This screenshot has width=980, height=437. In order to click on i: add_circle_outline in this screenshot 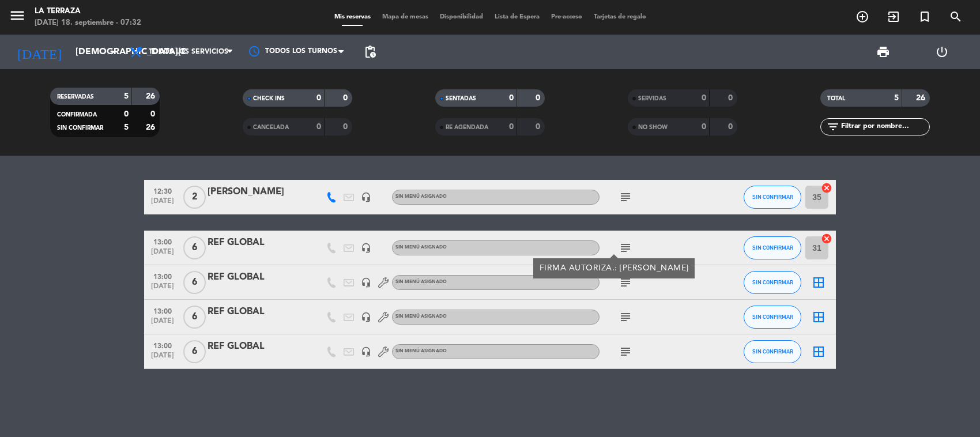, I will do `click(863, 17)`.